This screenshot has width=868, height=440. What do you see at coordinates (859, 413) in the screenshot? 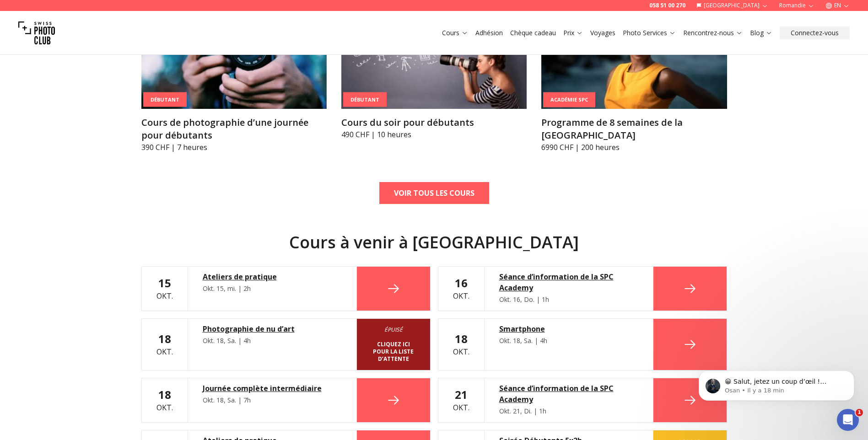
I see `span: 1` at bounding box center [859, 413].